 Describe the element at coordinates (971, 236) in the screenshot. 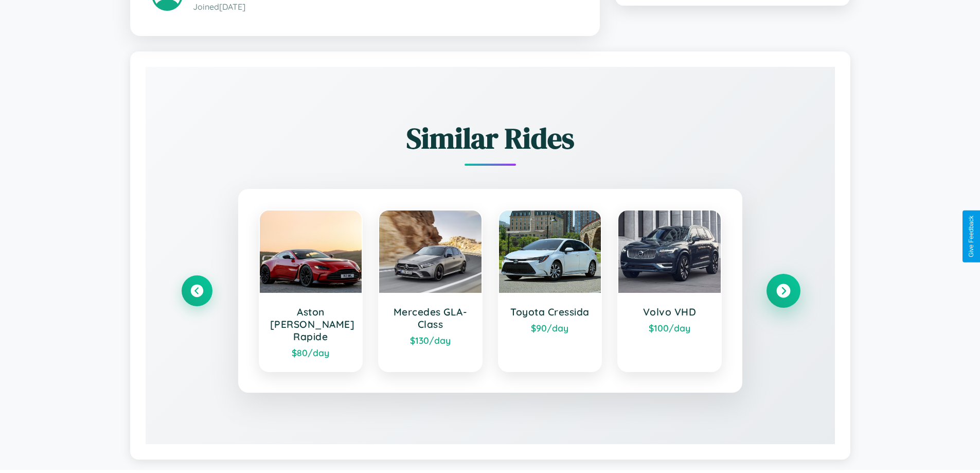

I see `div: Give Feedback` at that location.